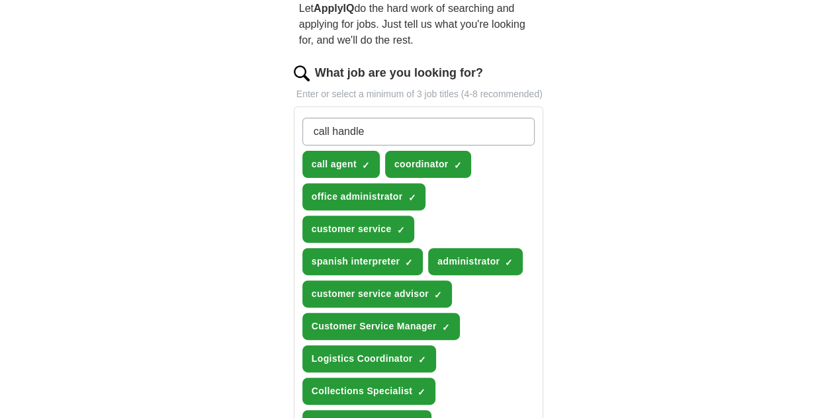  Describe the element at coordinates (399, 73) in the screenshot. I see `label: What job are you looking for?` at that location.